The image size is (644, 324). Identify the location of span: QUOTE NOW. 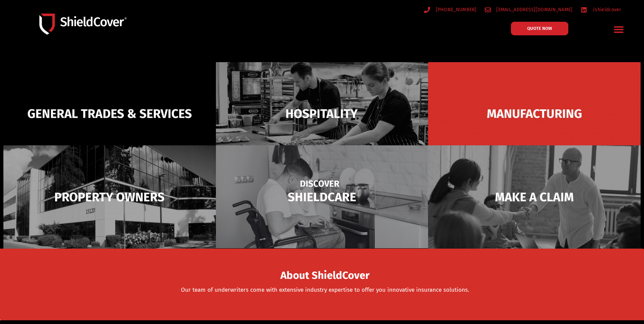
(539, 28).